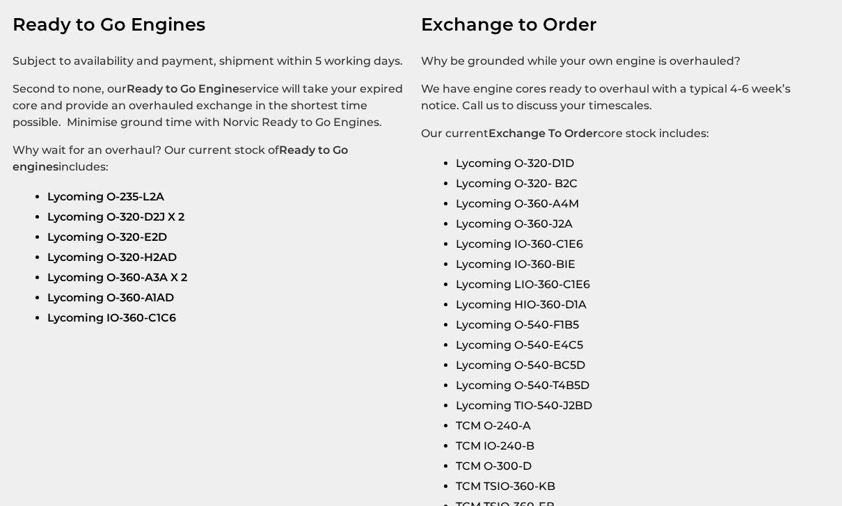 This screenshot has width=842, height=506. Describe the element at coordinates (620, 97) in the screenshot. I see `p: We have engine cores ready to overhaul with a typical 4-6 week’s notice. Call us to discuss your ...` at that location.